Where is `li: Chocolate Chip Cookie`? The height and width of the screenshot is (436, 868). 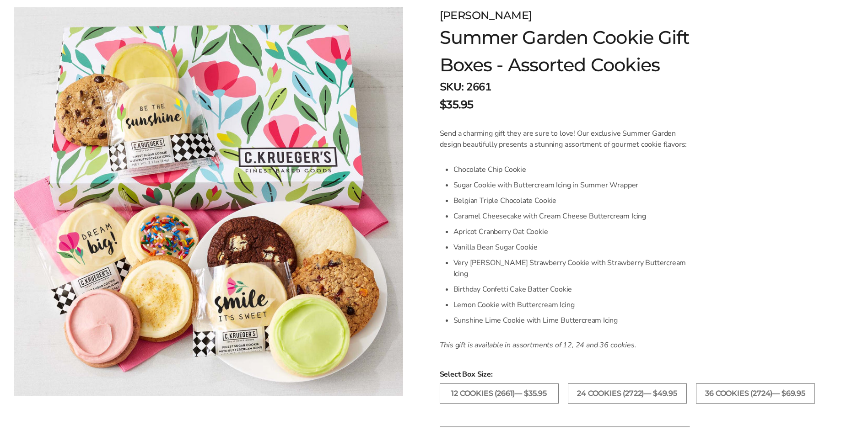
li: Chocolate Chip Cookie is located at coordinates (571, 170).